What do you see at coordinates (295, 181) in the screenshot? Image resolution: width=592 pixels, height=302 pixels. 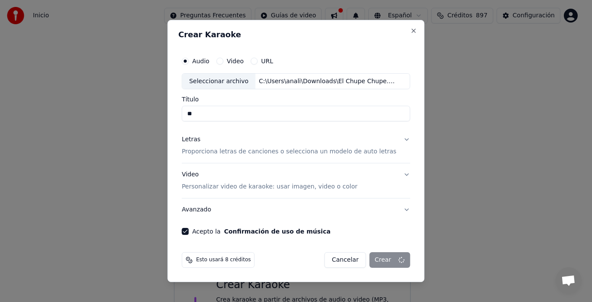 I see `button: VideoPersonalizar video de karaoke: usar imagen, video o color` at bounding box center [295, 181].